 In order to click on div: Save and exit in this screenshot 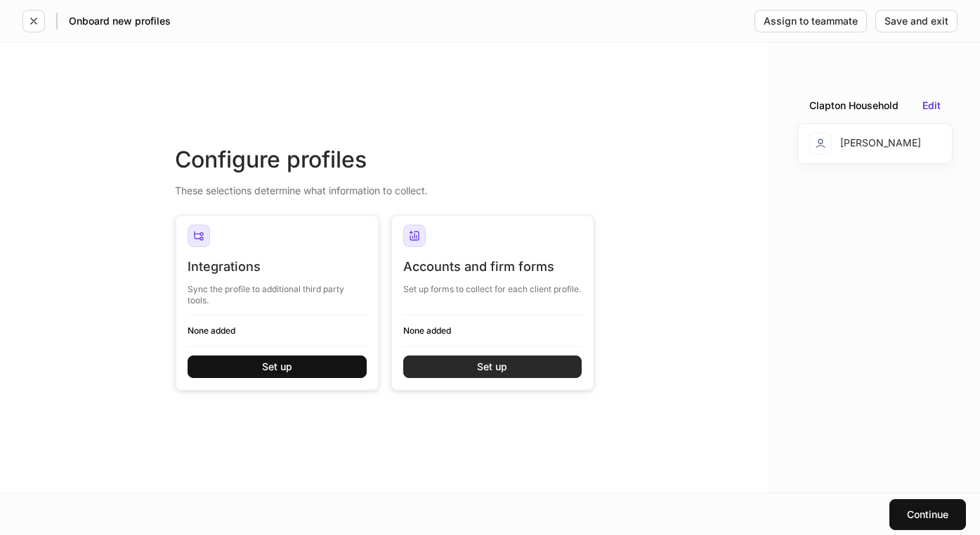, I will do `click(917, 21)`.